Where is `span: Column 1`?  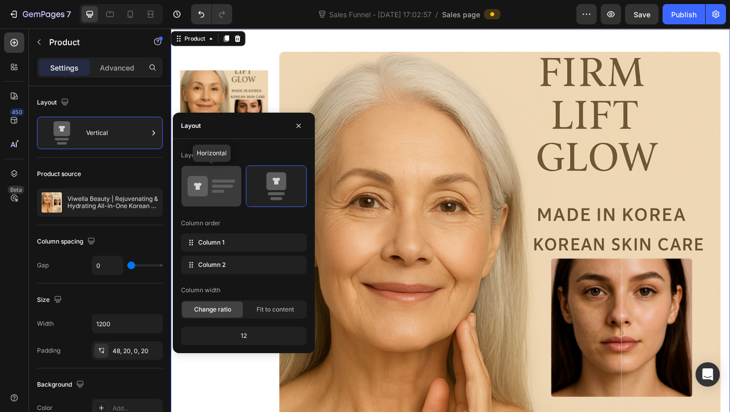
span: Column 1 is located at coordinates (211, 242).